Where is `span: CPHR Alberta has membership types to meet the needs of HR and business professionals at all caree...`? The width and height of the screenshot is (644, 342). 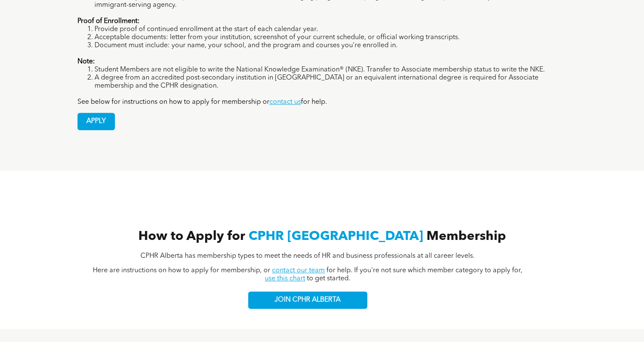
span: CPHR Alberta has membership types to meet the needs of HR and business professionals at all caree... is located at coordinates (307, 256).